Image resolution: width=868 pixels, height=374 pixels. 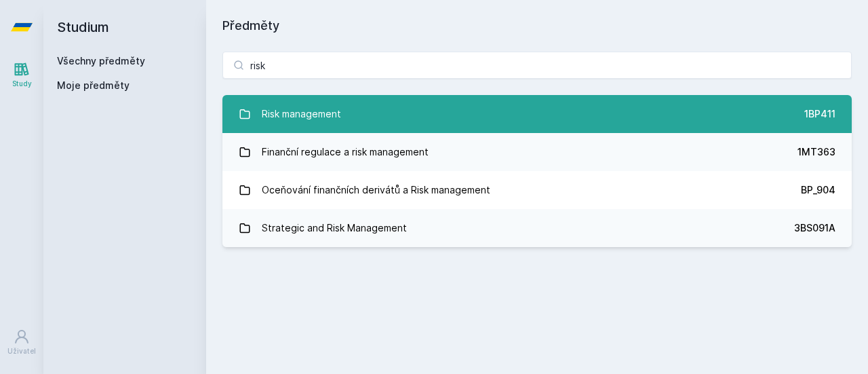 I want to click on div: 3BS091A, so click(x=814, y=228).